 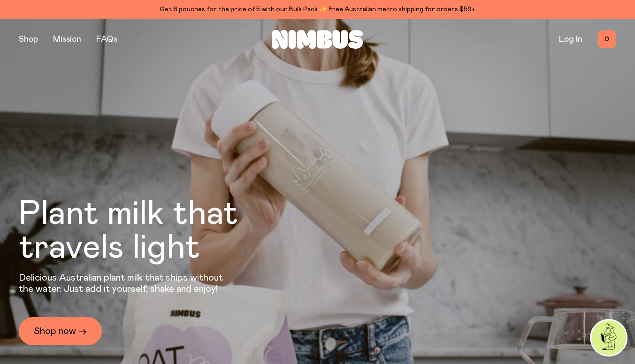 What do you see at coordinates (606, 39) in the screenshot?
I see `button: 0` at bounding box center [606, 39].